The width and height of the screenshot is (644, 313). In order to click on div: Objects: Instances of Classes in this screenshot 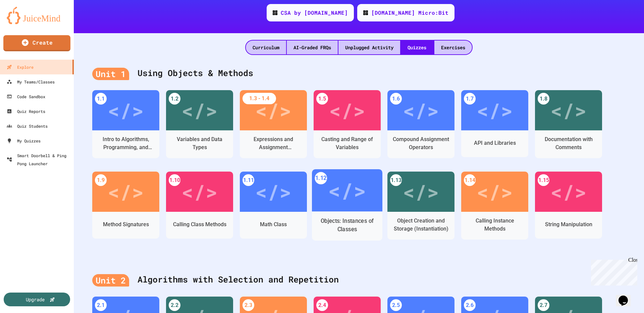, I will do `click(347, 225)`.